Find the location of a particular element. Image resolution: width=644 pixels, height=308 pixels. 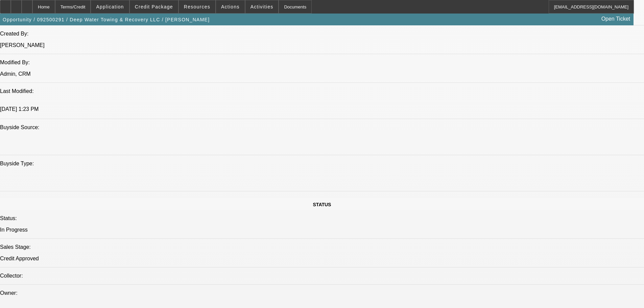

span: Activities is located at coordinates (262, 7).